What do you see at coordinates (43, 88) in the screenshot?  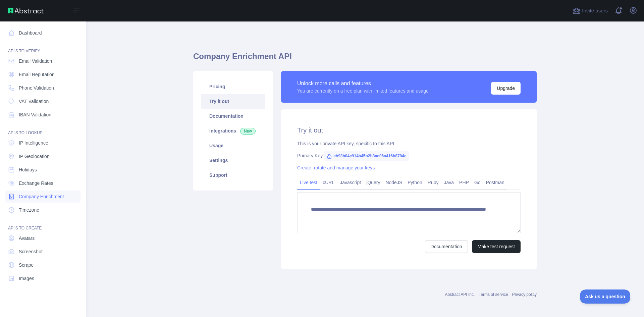 I see `a: Phone Validation` at bounding box center [43, 88].